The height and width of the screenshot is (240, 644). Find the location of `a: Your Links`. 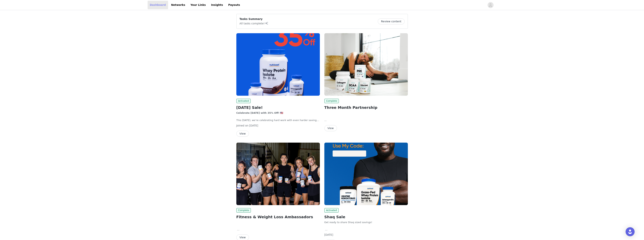

a: Your Links is located at coordinates (198, 5).